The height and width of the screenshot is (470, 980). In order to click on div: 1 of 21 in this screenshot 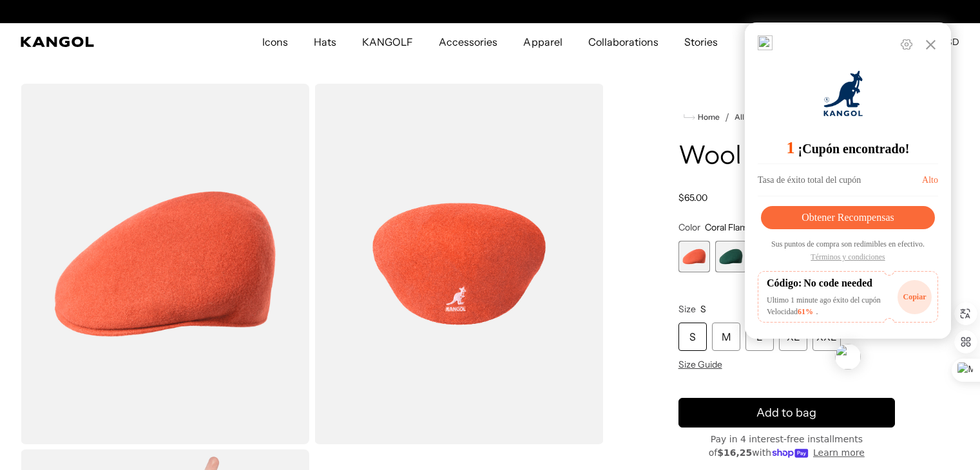, I will do `click(694, 257)`.